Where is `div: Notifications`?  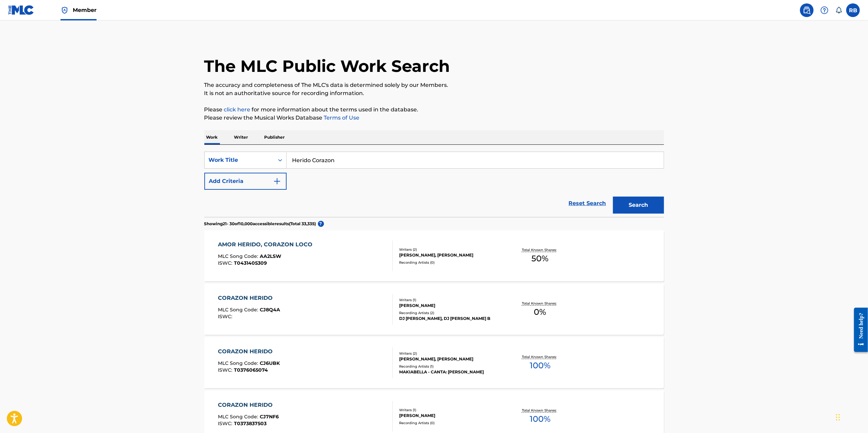
div: Notifications is located at coordinates (839, 10).